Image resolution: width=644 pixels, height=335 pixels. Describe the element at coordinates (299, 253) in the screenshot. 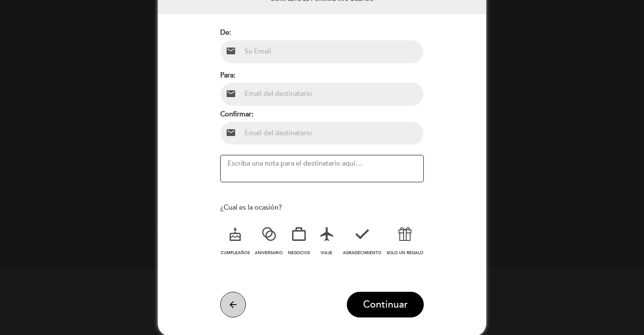

I see `span: NEGOCIOS` at that location.